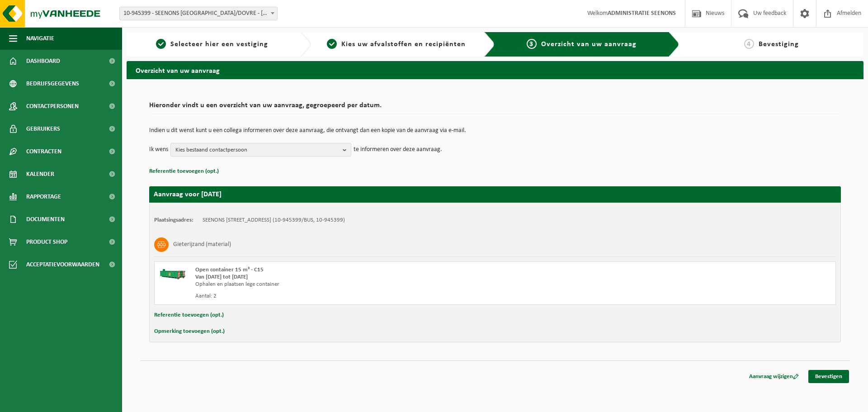 The image size is (868, 412). I want to click on a: Aanvraag wijzigen, so click(774, 377).